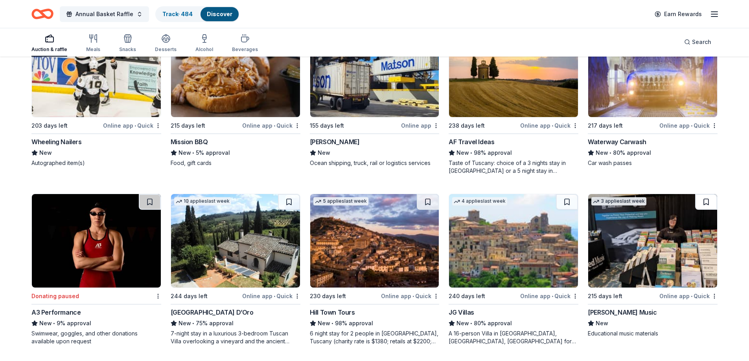 The width and height of the screenshot is (749, 361). Describe the element at coordinates (56, 312) in the screenshot. I see `div: A3 Performance` at that location.